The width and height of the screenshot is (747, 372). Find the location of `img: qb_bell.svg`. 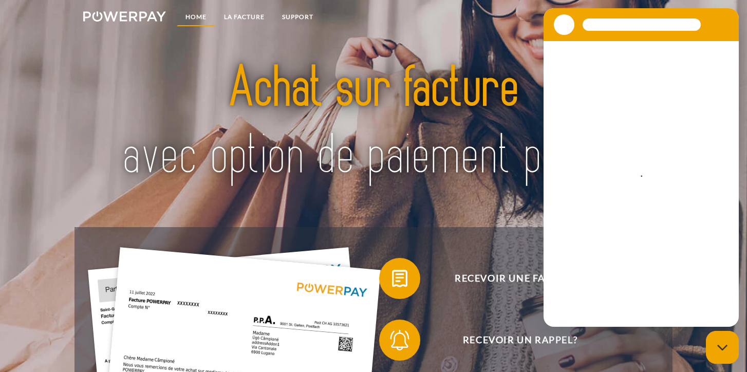

img: qb_bell.svg is located at coordinates (400, 340).